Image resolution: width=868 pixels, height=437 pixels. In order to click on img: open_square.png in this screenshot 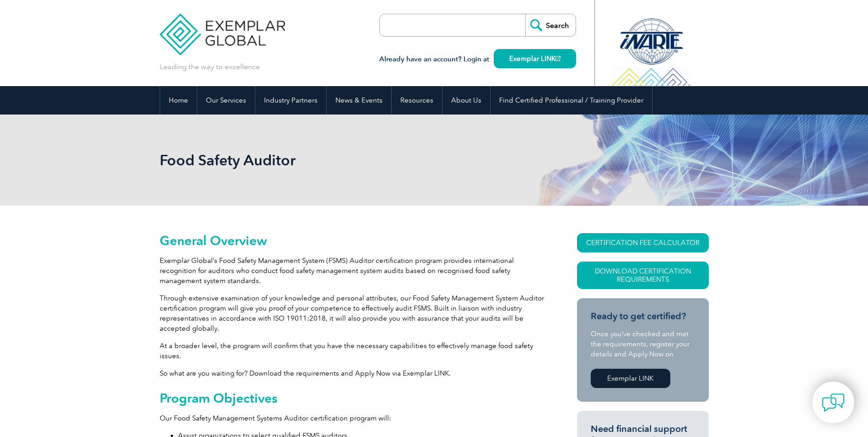, I will do `click(558, 58)`.